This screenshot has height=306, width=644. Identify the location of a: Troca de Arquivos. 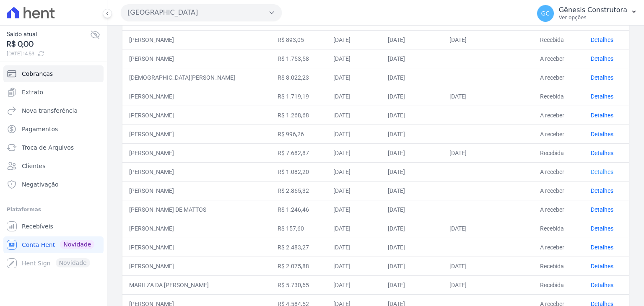
(53, 147).